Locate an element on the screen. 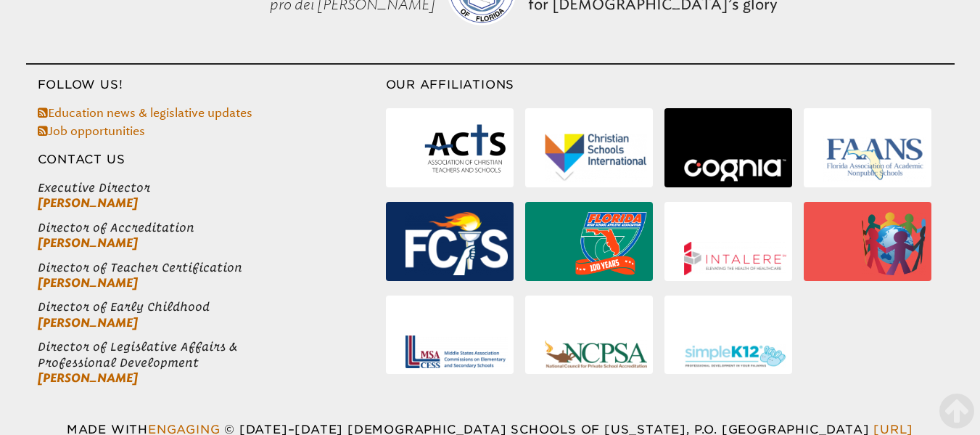 This screenshot has width=980, height=435. a: Job opportunities is located at coordinates (91, 130).